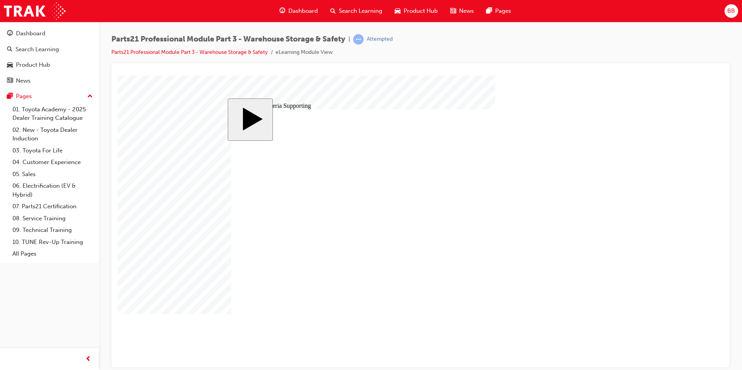  I want to click on img: Trak, so click(35, 11).